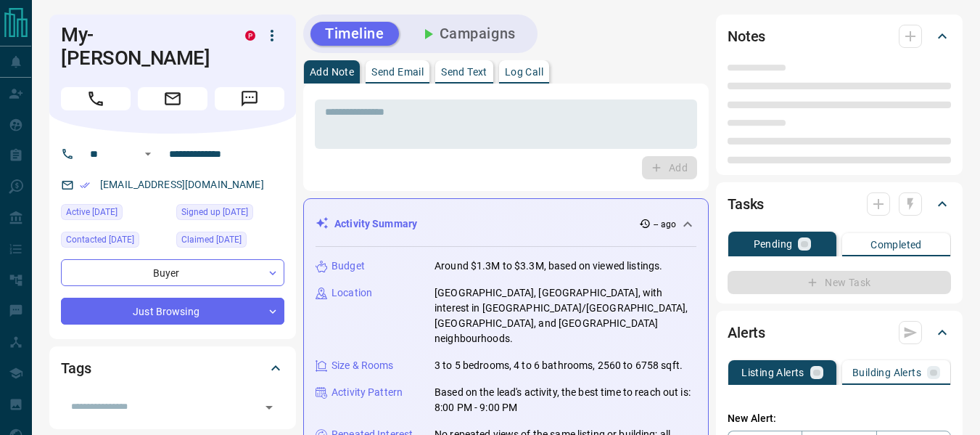 The width and height of the screenshot is (980, 435). I want to click on p: New Alert:, so click(840, 418).